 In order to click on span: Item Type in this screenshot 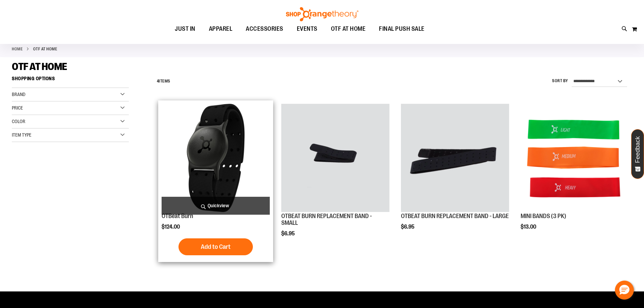, I will do `click(22, 135)`.